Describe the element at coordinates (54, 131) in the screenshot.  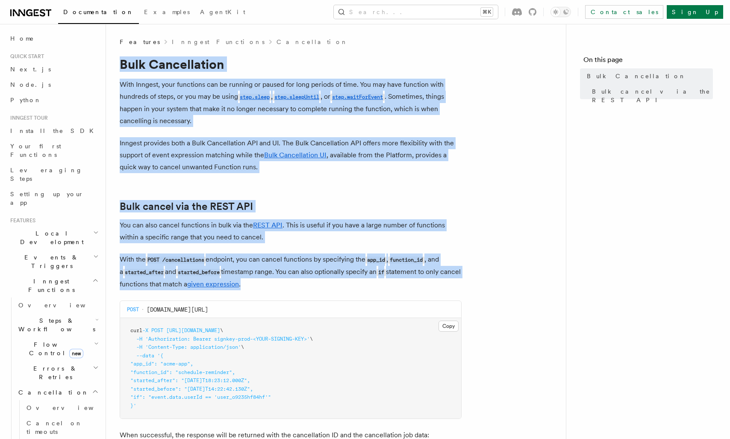
I see `span: Install the SDK` at that location.